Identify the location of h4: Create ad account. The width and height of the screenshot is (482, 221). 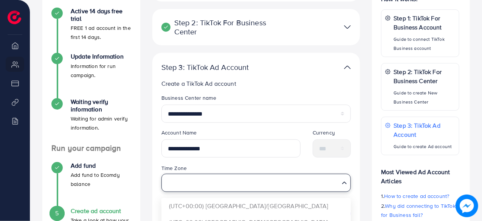
(101, 211).